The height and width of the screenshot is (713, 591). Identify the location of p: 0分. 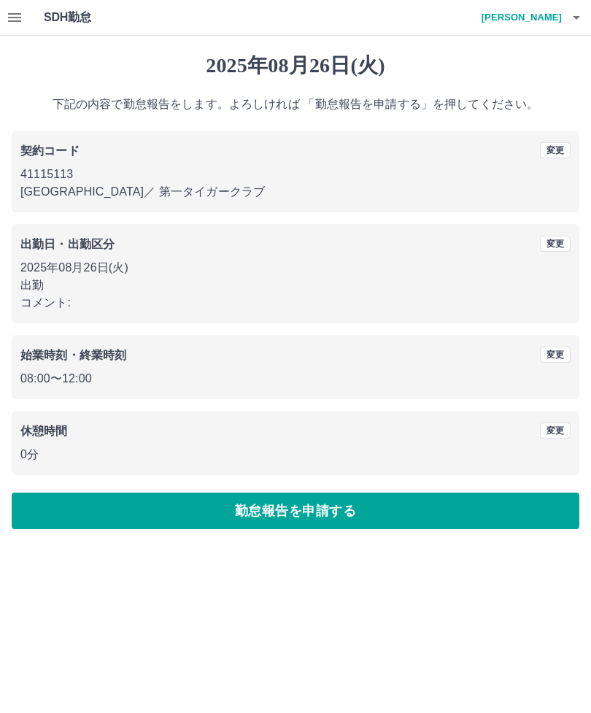
(296, 455).